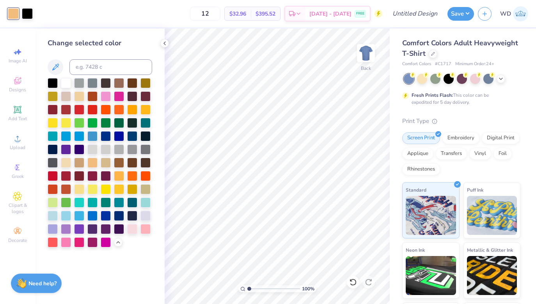 The height and width of the screenshot is (304, 536). Describe the element at coordinates (461, 121) in the screenshot. I see `div: Print Type` at that location.